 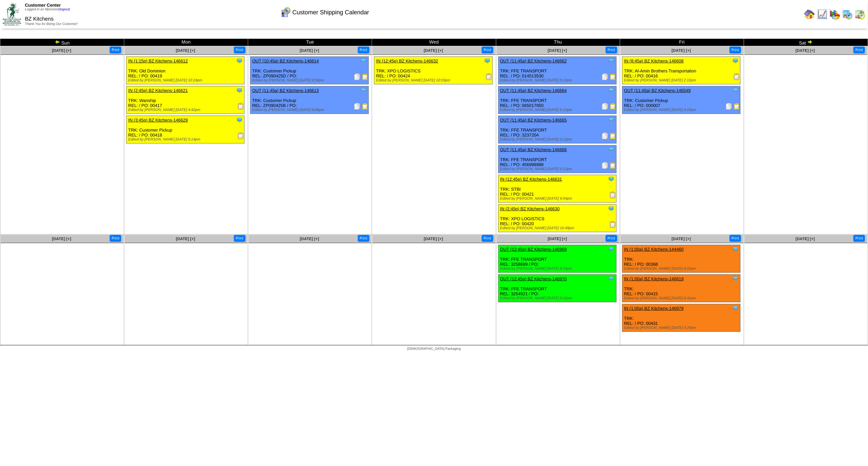 I want to click on div: TRK: Customer Pickup REL: ZP090425D / PO:, so click(x=309, y=70).